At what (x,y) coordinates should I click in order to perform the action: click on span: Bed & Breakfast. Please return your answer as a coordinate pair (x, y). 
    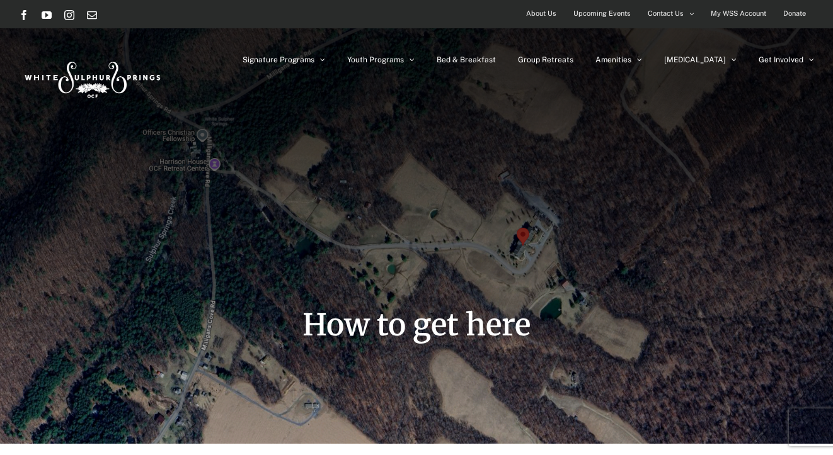
    Looking at the image, I should click on (466, 60).